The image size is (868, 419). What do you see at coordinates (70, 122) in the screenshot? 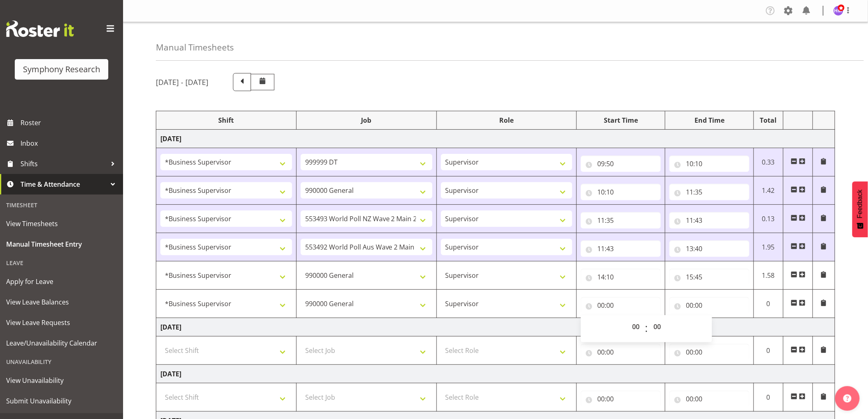
I see `span: Roster` at bounding box center [70, 122].